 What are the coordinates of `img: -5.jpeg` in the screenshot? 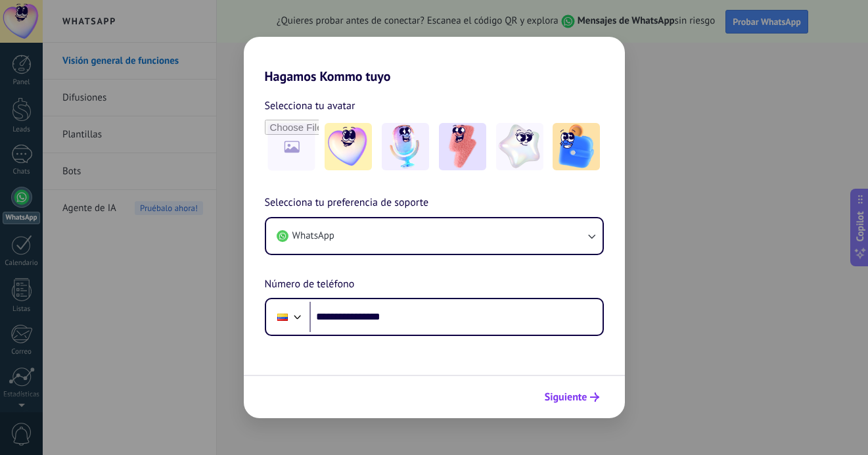 It's located at (576, 147).